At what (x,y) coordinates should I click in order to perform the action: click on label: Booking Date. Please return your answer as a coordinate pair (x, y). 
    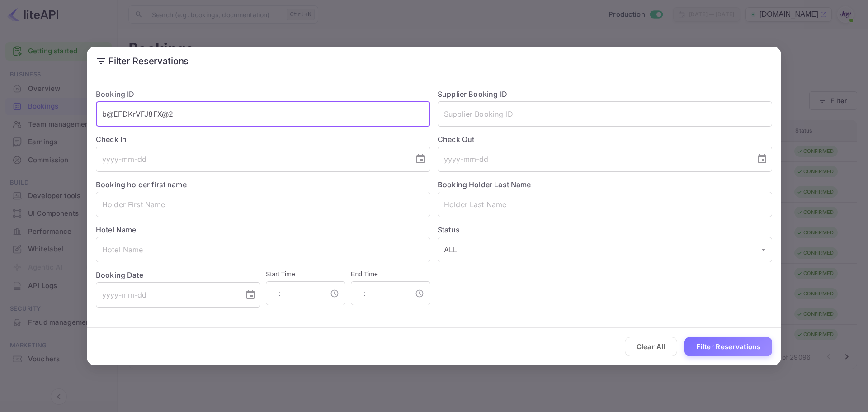
    Looking at the image, I should click on (178, 275).